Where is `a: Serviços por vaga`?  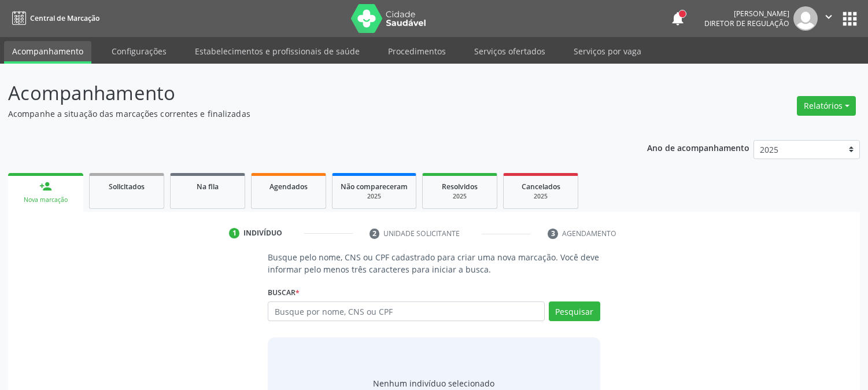 a: Serviços por vaga is located at coordinates (608, 51).